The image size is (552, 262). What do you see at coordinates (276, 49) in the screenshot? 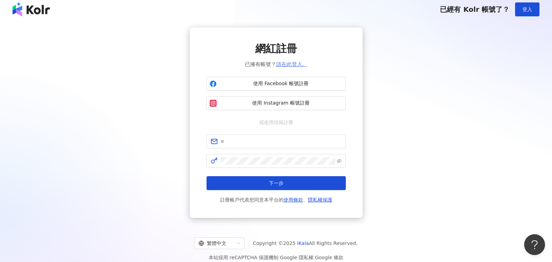
I see `span: 網紅註冊` at bounding box center [276, 49].